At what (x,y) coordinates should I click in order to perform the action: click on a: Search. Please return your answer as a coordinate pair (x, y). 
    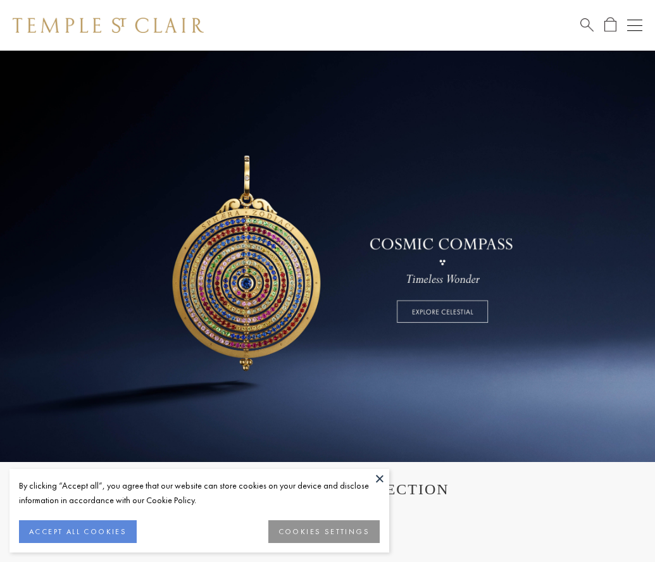
    Looking at the image, I should click on (586, 25).